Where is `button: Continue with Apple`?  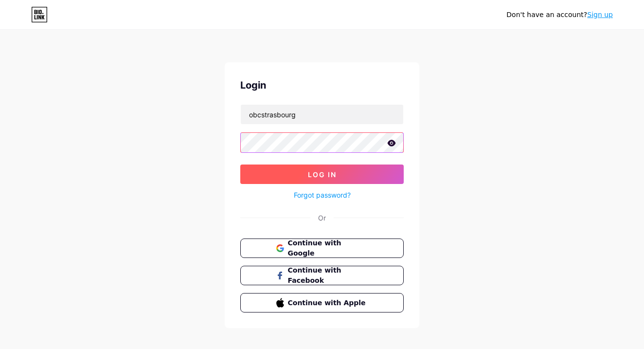 button: Continue with Apple is located at coordinates (322, 303).